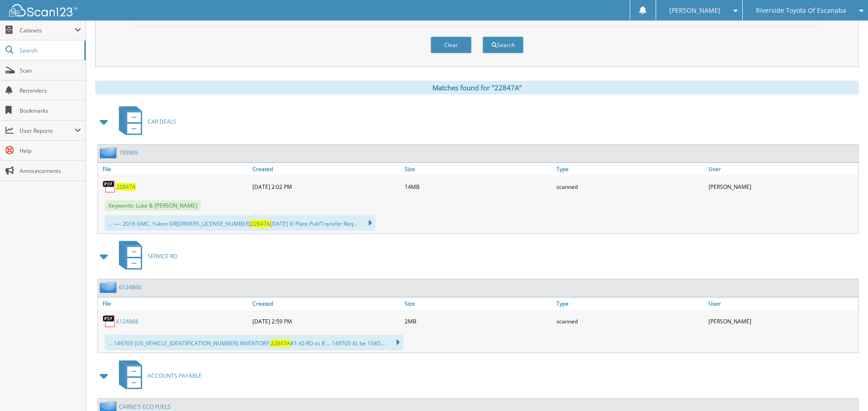 This screenshot has height=411, width=868. What do you see at coordinates (47, 130) in the screenshot?
I see `span: User Reports` at bounding box center [47, 130].